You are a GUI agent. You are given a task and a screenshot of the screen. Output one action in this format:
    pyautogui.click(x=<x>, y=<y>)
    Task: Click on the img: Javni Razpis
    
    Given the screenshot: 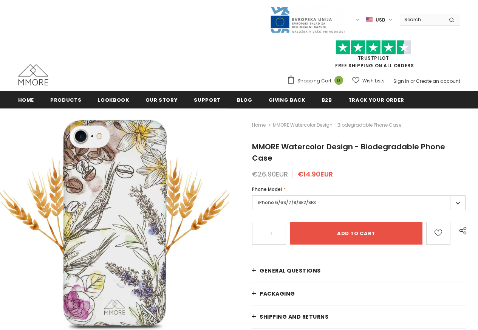 What is the action you would take?
    pyautogui.click(x=308, y=20)
    